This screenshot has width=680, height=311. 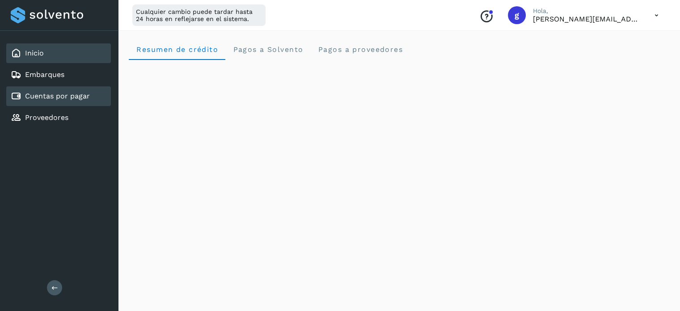 What do you see at coordinates (360, 49) in the screenshot?
I see `span: Pagos a proveedores` at bounding box center [360, 49].